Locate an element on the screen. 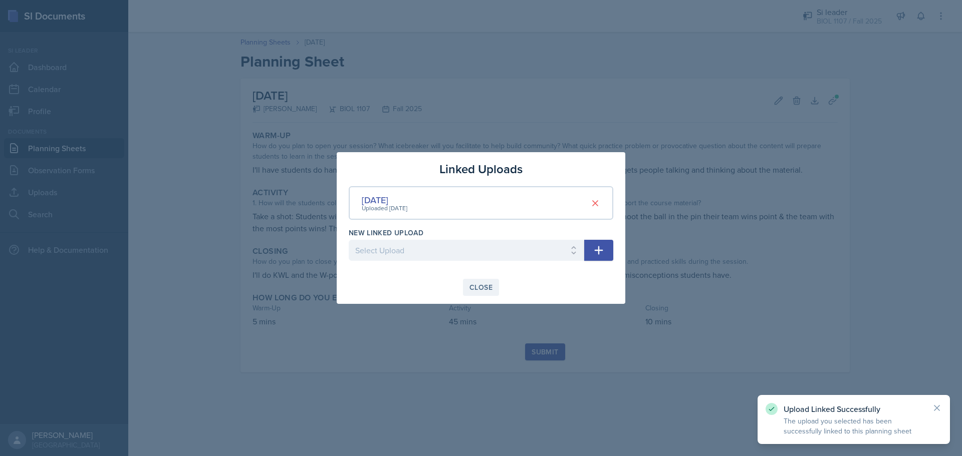 The image size is (962, 456). div: Close is located at coordinates (481, 288).